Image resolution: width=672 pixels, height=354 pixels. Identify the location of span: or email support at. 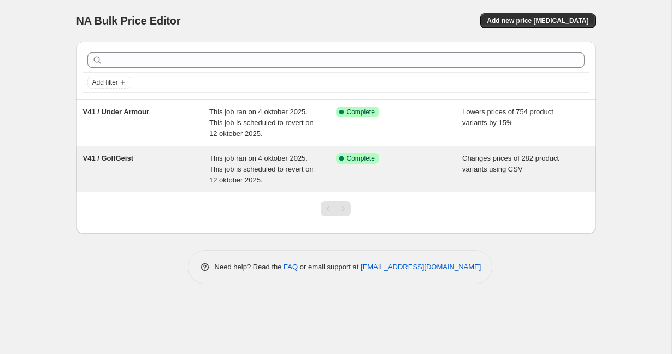
(329, 267).